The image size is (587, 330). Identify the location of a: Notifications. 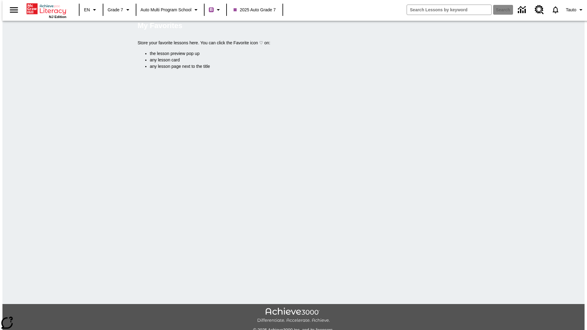
(556, 10).